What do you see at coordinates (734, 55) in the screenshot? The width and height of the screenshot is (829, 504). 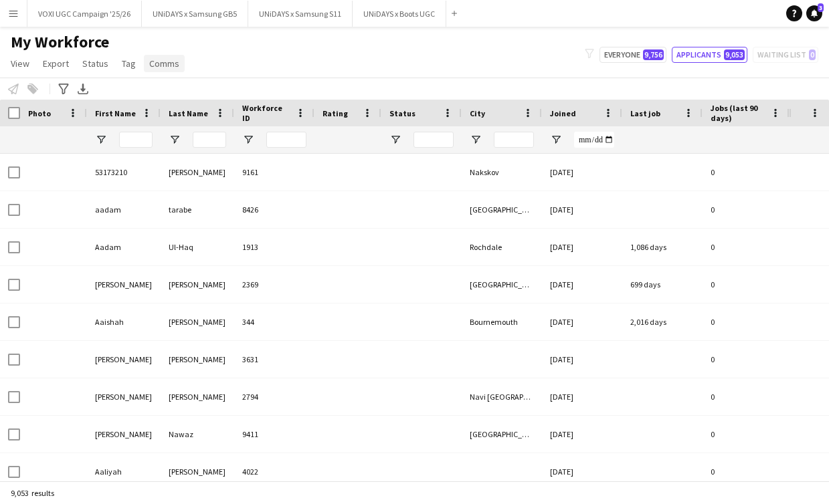 I see `span: 9,053` at bounding box center [734, 55].